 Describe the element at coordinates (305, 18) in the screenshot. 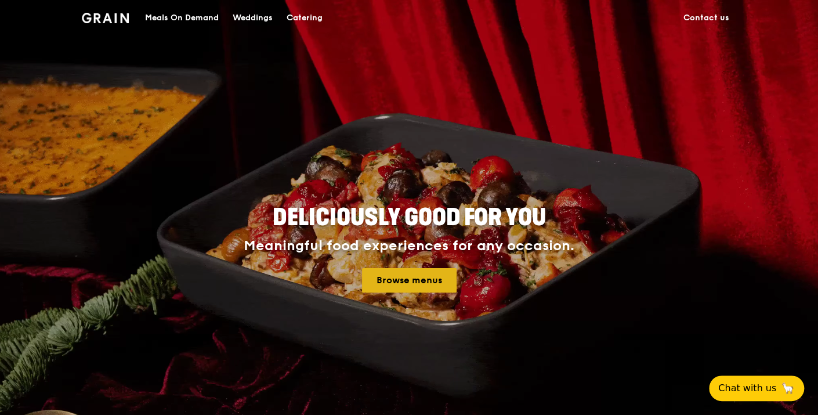

I see `div: Catering` at that location.